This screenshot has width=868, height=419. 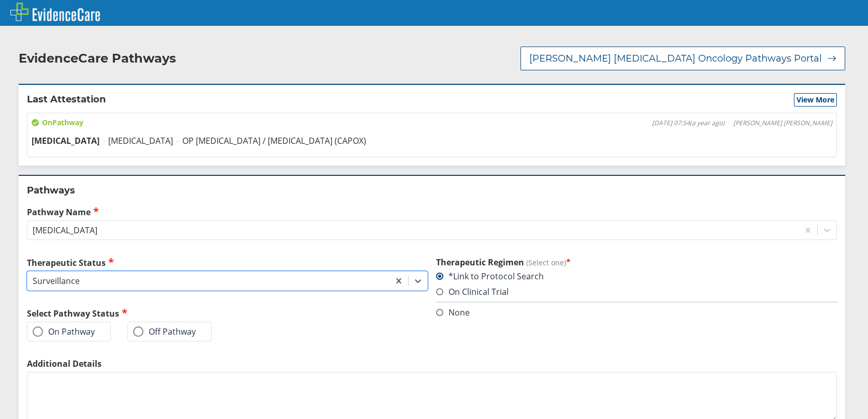 What do you see at coordinates (432, 364) in the screenshot?
I see `label: Additional Details` at bounding box center [432, 364].